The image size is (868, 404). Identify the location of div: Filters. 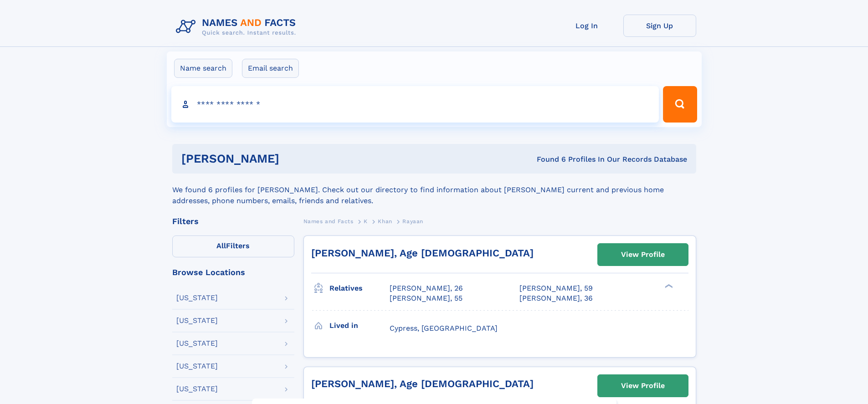
(234, 221).